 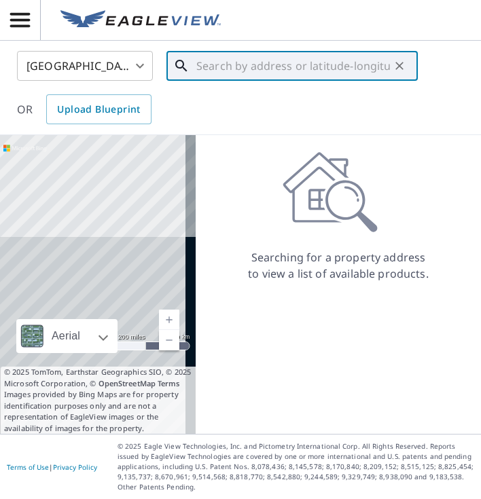 I want to click on a: Terms, so click(x=168, y=383).